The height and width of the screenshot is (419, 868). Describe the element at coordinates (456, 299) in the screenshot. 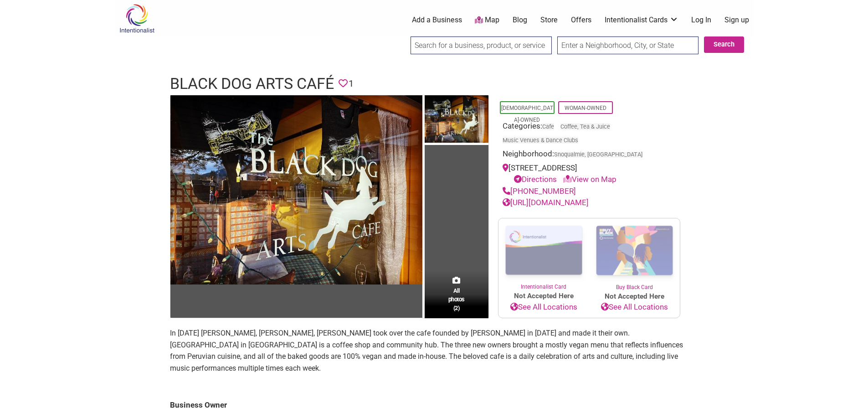

I see `span: All photos (2)` at that location.